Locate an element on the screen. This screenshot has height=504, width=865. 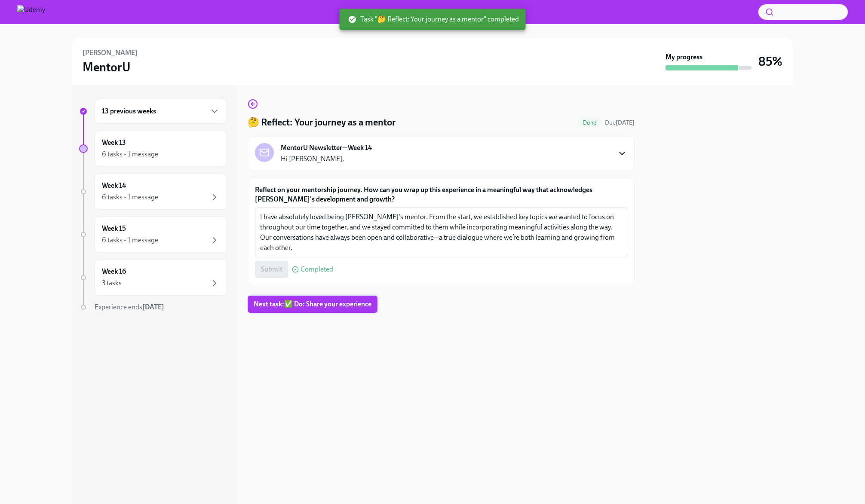
h4: 🤔 Reflect: Your journey as a mentor is located at coordinates (321, 122).